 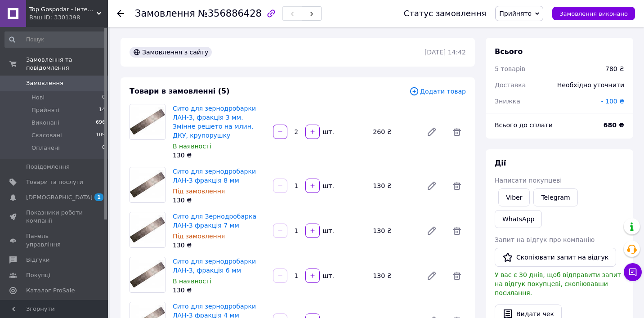 What do you see at coordinates (230, 13) in the screenshot?
I see `span: №356886428` at bounding box center [230, 13].